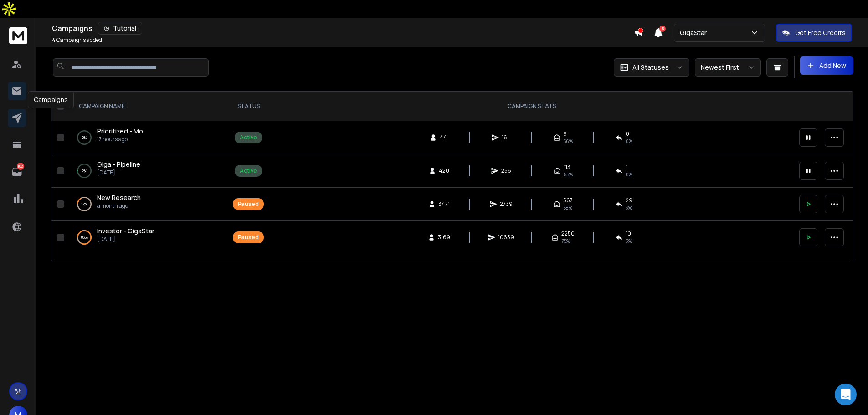 The width and height of the screenshot is (868, 415). What do you see at coordinates (506, 237) in the screenshot?
I see `span: 10659` at bounding box center [506, 237].